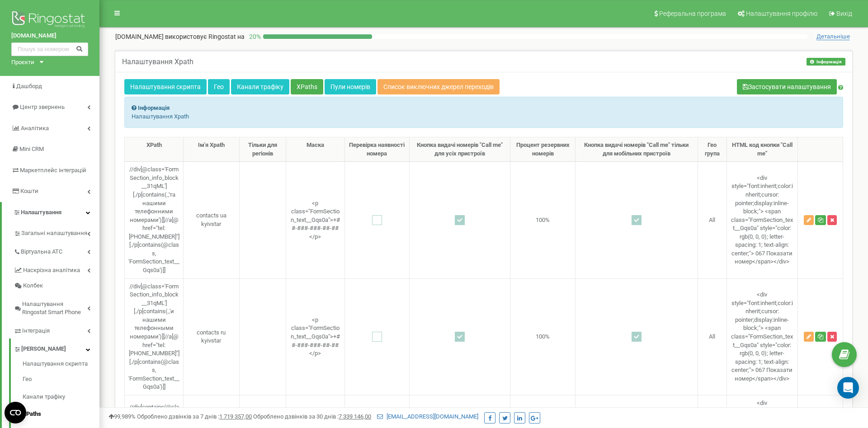 Image resolution: width=868 pixels, height=428 pixels. I want to click on div: Open Intercom Messenger, so click(849, 387).